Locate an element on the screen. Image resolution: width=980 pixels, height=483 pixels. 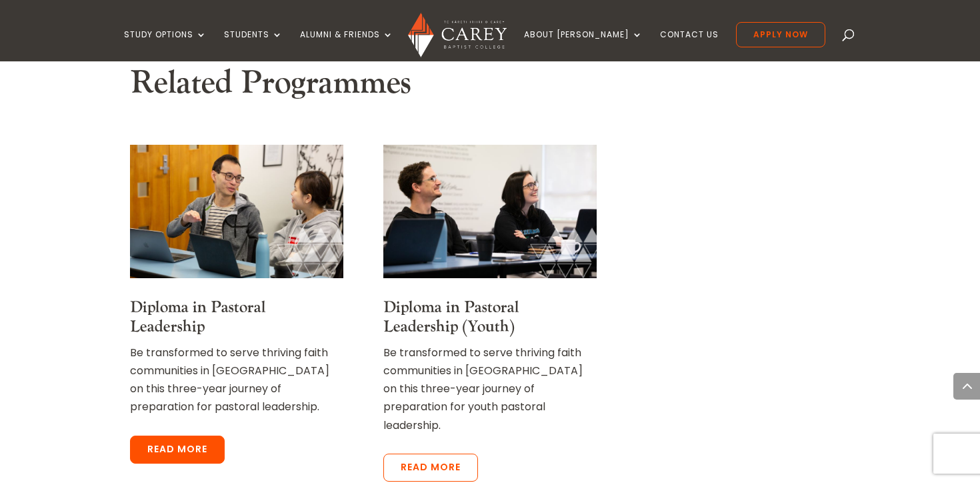
h2: Related Programmes is located at coordinates (490, 87).